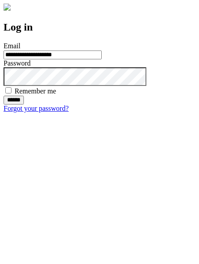  Describe the element at coordinates (7, 7) in the screenshot. I see `img: logo-4e3dc11c47720685a147b03b5a06dd966a58ff35d612b21f08c02c0306f2b779.png` at that location.